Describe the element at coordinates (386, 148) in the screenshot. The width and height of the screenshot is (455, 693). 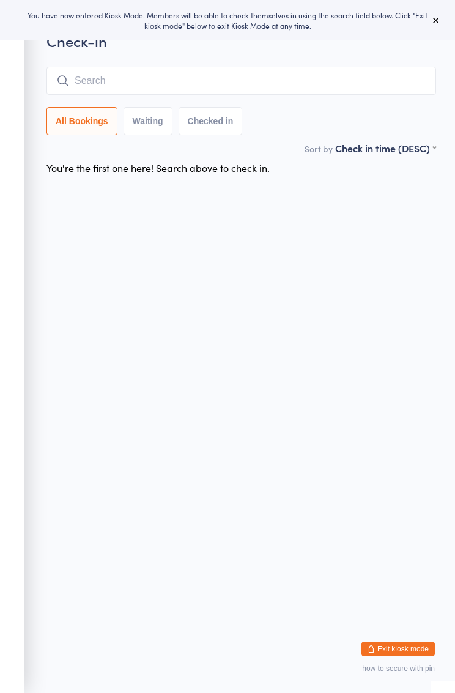
I see `div: Check in time (DESC)` at that location.